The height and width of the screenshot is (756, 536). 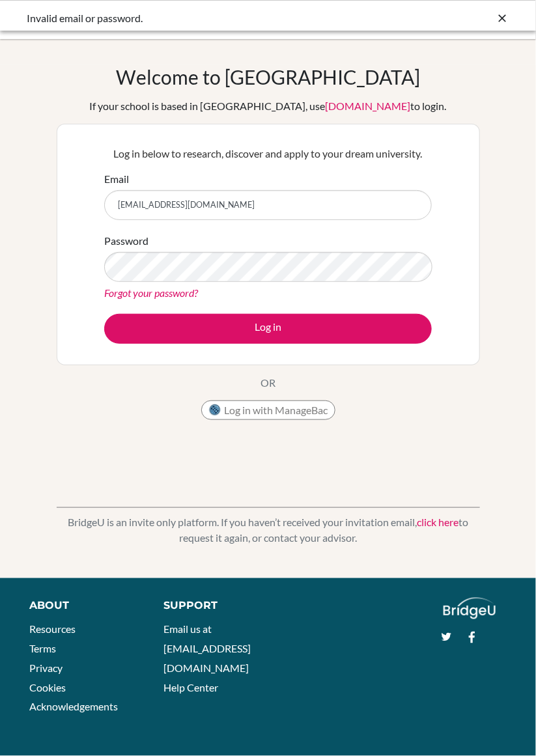 What do you see at coordinates (267, 383) in the screenshot?
I see `p: OR` at bounding box center [267, 383].